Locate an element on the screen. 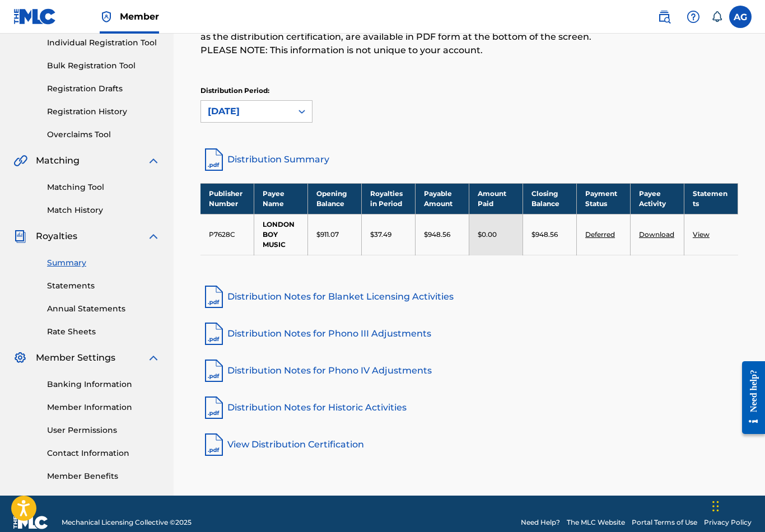 The width and height of the screenshot is (765, 532). a: Bulk Registration Tool is located at coordinates (104, 65).